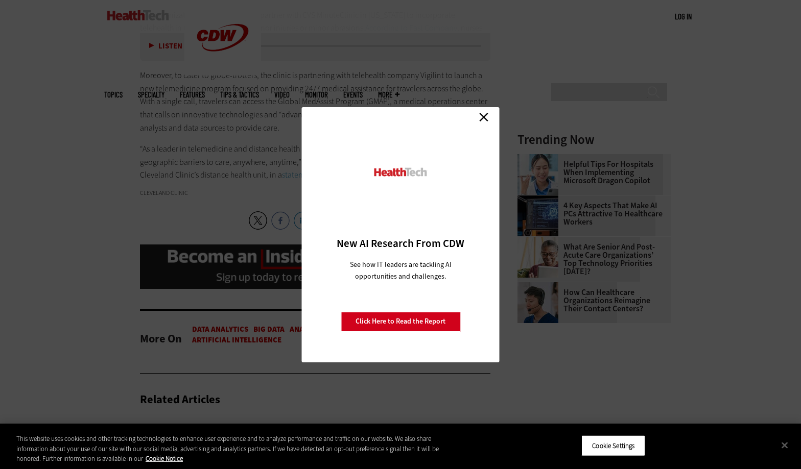 The image size is (801, 469). What do you see at coordinates (400, 271) in the screenshot?
I see `p: See how IT leaders are tackling AI opportunities and challenges.` at bounding box center [400, 271].